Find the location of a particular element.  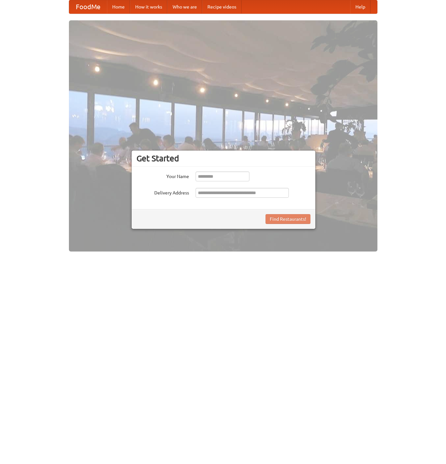

h3: Get Started is located at coordinates (223, 158).